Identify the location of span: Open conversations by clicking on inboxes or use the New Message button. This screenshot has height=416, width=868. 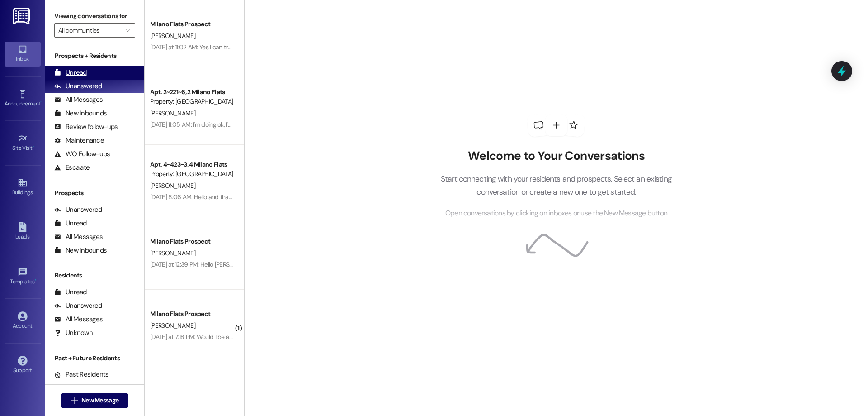
(556, 213).